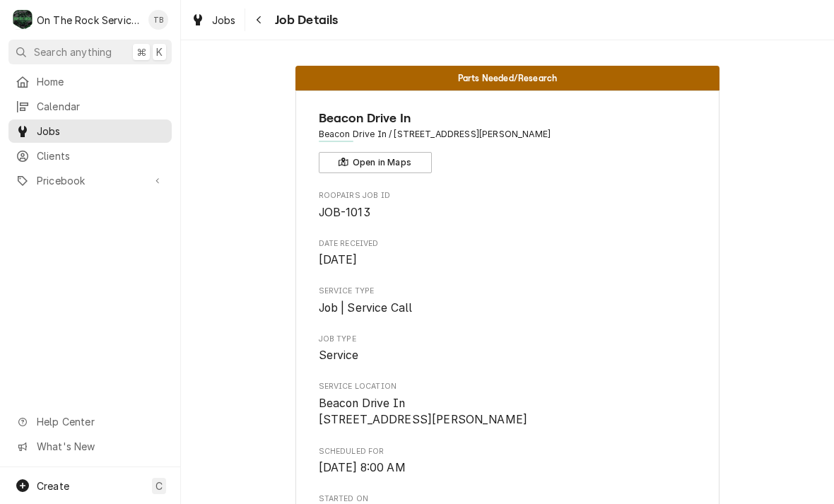 This screenshot has height=504, width=834. I want to click on span: What's New, so click(99, 446).